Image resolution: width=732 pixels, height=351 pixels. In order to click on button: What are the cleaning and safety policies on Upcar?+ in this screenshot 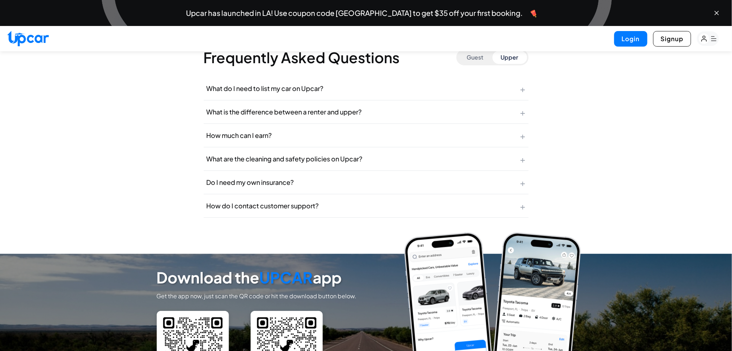, I will do `click(366, 159)`.